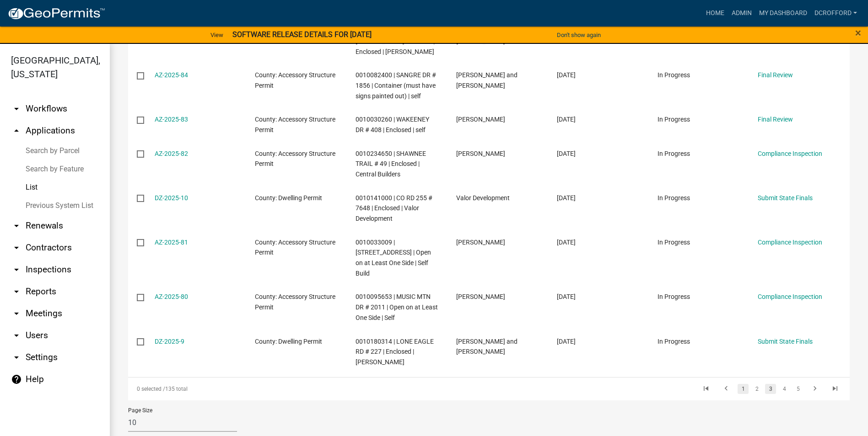 The image size is (868, 436). Describe the element at coordinates (480, 154) in the screenshot. I see `span: Mike Ausbun` at that location.